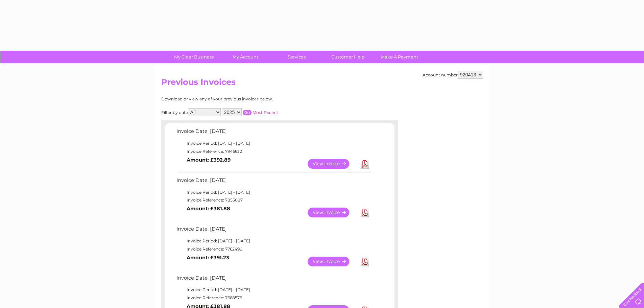  What do you see at coordinates (274, 151) in the screenshot?
I see `td: Invoice Reference: 7946632` at bounding box center [274, 151].